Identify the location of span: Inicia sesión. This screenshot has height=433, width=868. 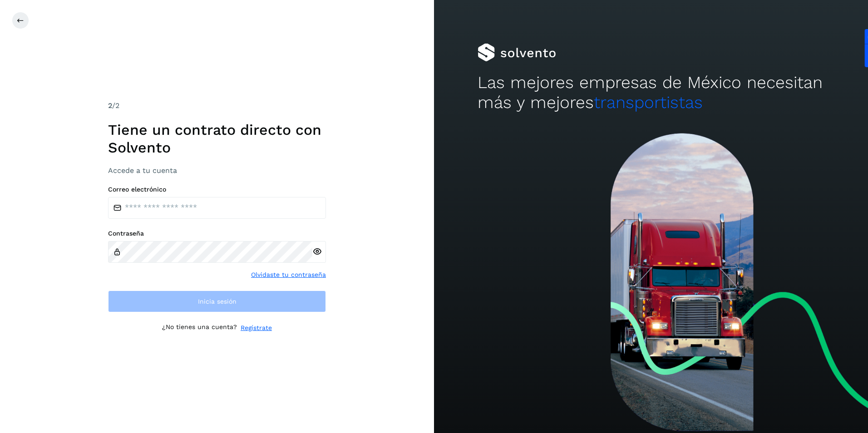
(217, 301).